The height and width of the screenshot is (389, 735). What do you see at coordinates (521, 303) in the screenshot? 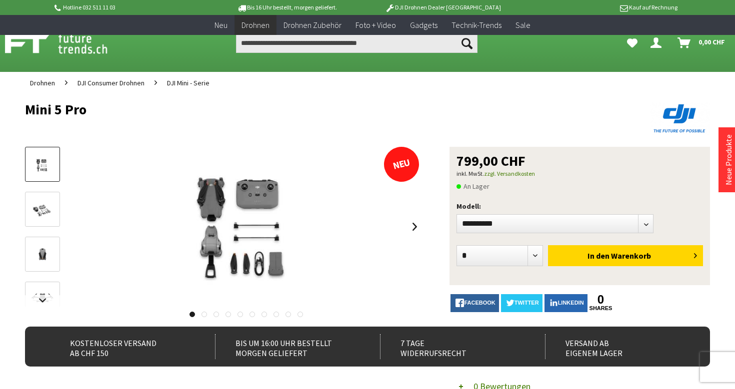
I see `a: twitter` at bounding box center [521, 303].